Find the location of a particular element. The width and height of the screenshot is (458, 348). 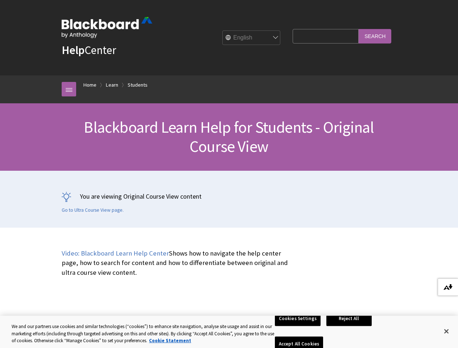

button: Reject All is located at coordinates (349, 319).